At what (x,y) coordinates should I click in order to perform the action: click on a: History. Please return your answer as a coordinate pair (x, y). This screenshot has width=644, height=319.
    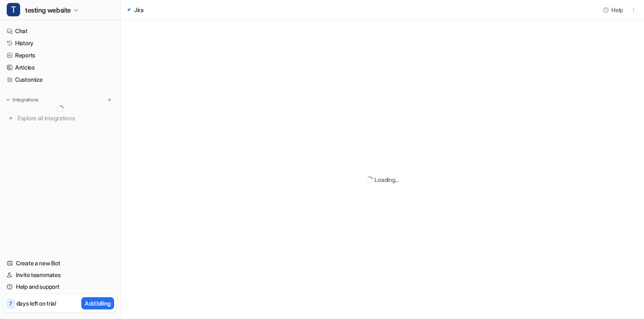
    Looking at the image, I should click on (60, 43).